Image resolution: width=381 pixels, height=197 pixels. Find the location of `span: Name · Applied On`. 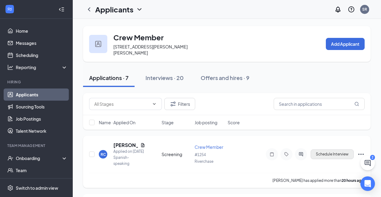

span: Name · Applied On is located at coordinates (117, 123).